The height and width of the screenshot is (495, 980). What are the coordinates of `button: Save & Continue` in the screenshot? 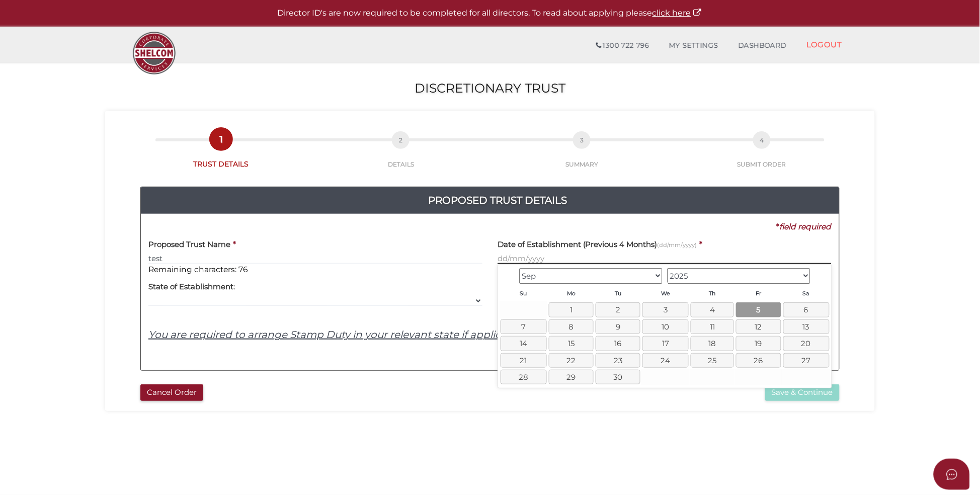 It's located at (802, 393).